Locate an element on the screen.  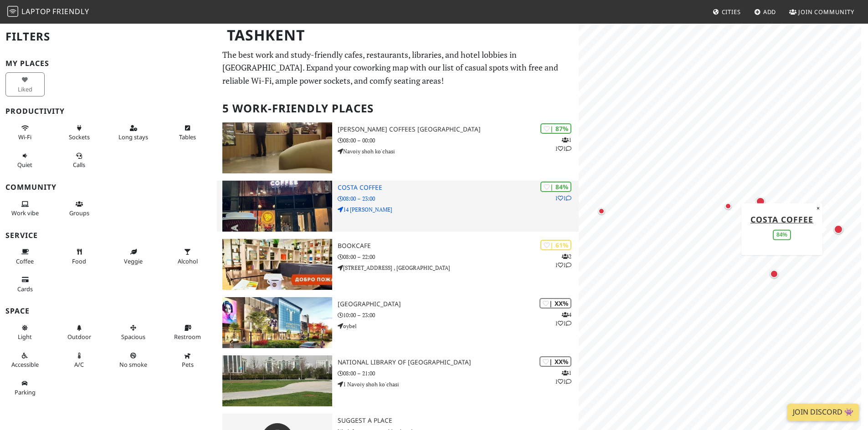
h3: My Places is located at coordinates (108, 63).